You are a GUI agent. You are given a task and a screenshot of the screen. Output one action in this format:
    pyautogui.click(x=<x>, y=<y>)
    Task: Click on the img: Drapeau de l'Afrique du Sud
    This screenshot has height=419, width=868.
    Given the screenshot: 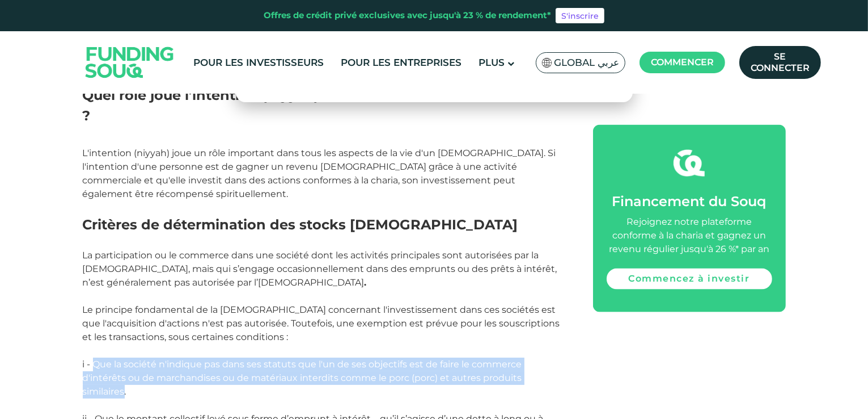 What is the action you would take?
    pyautogui.click(x=547, y=63)
    